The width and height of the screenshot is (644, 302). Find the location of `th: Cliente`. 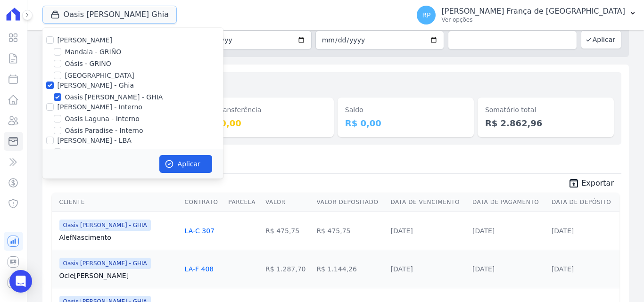

th: Cliente is located at coordinates (116, 202).